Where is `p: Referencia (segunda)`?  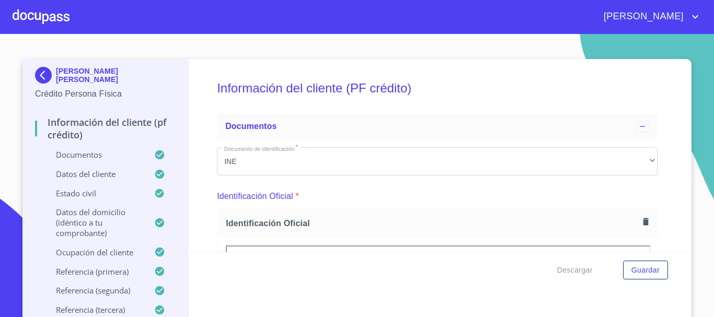 p: Referencia (segunda) is located at coordinates (95, 291).